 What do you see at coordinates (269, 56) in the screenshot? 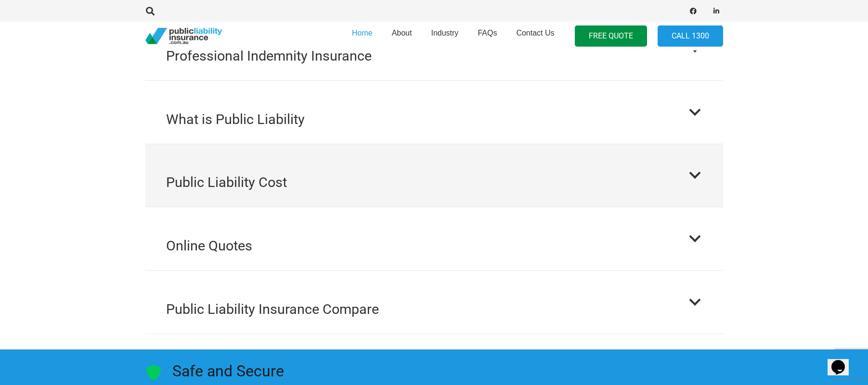
I see `h2: Professional Indemnity Insurance` at bounding box center [269, 56].